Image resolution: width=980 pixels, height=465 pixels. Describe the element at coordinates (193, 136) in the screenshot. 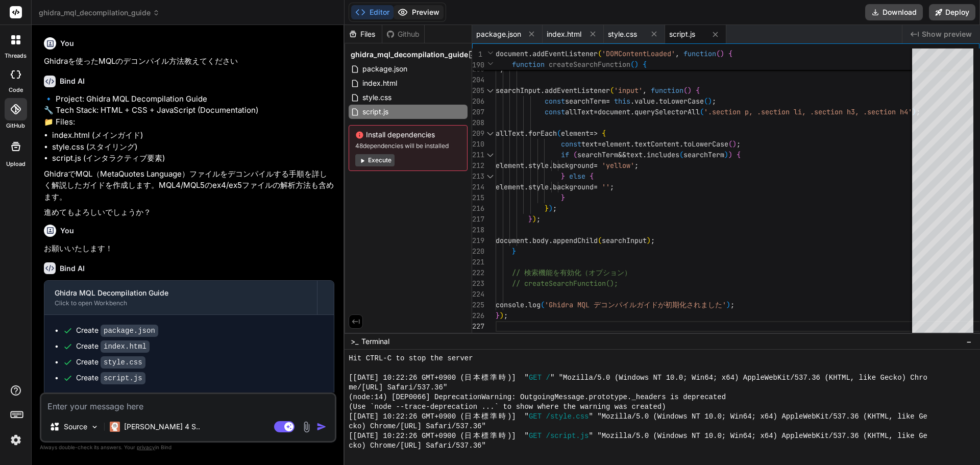

I see `li: index.html (メインガイド)` at that location.